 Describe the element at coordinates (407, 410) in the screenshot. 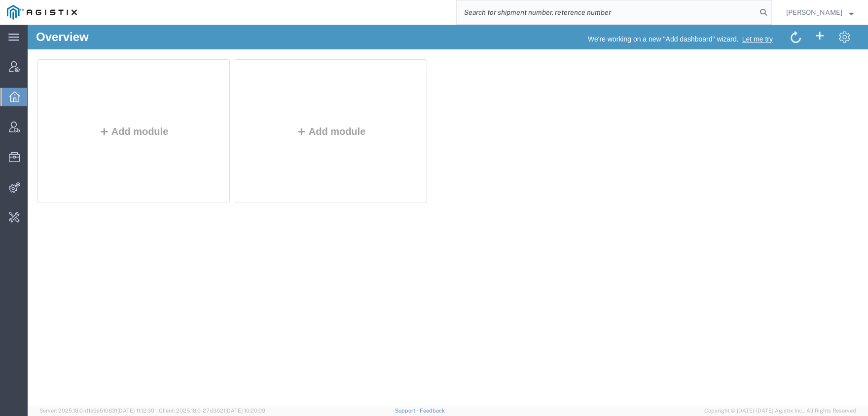

I see `a: Support` at that location.